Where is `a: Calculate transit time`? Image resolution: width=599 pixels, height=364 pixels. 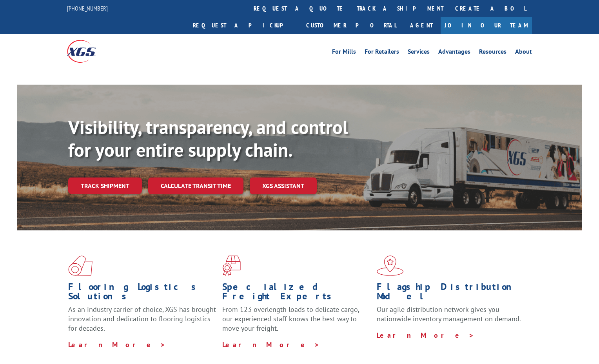
a: Calculate transit time is located at coordinates (196, 186).